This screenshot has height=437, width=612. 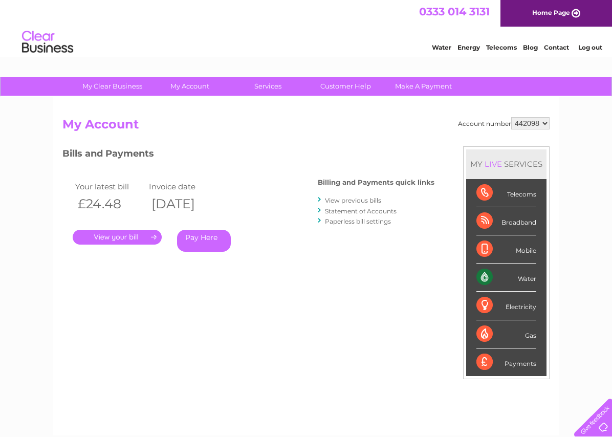 What do you see at coordinates (112, 86) in the screenshot?
I see `a: My Clear Business` at bounding box center [112, 86].